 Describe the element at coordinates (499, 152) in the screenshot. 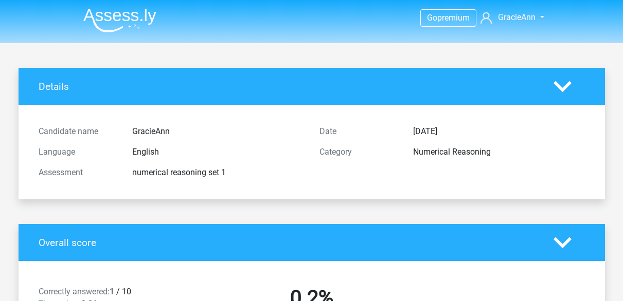

I see `div: Numerical Reasoning` at that location.